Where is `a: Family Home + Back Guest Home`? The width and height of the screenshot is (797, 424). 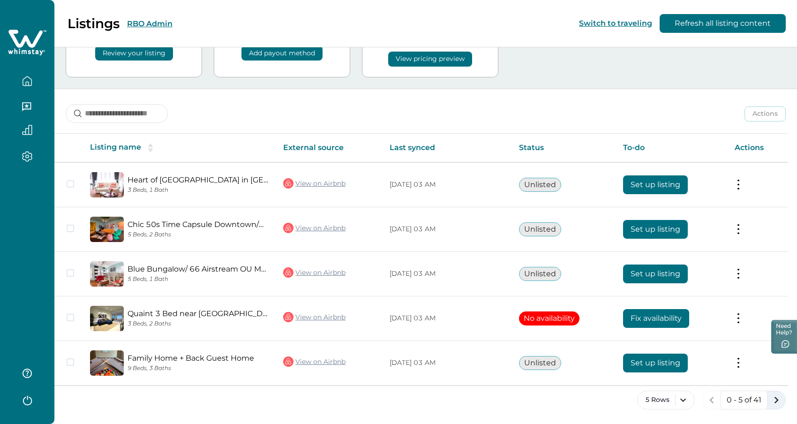
a: Family Home + Back Guest Home is located at coordinates (198, 358).